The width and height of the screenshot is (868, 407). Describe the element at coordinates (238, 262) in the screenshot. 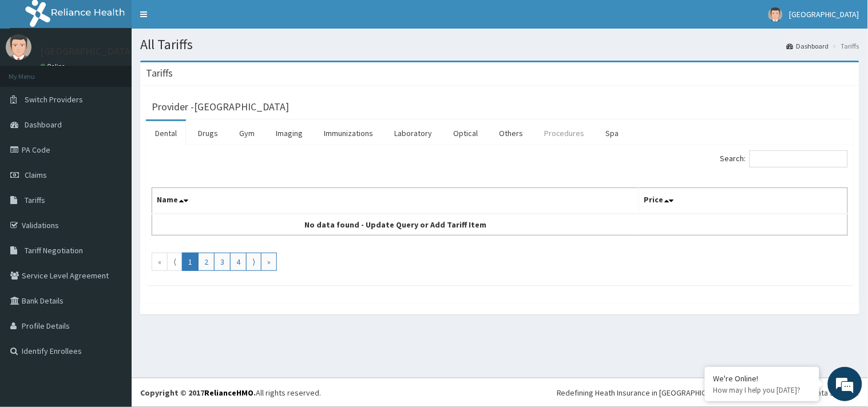

I see `a: Go to page number 4` at that location.